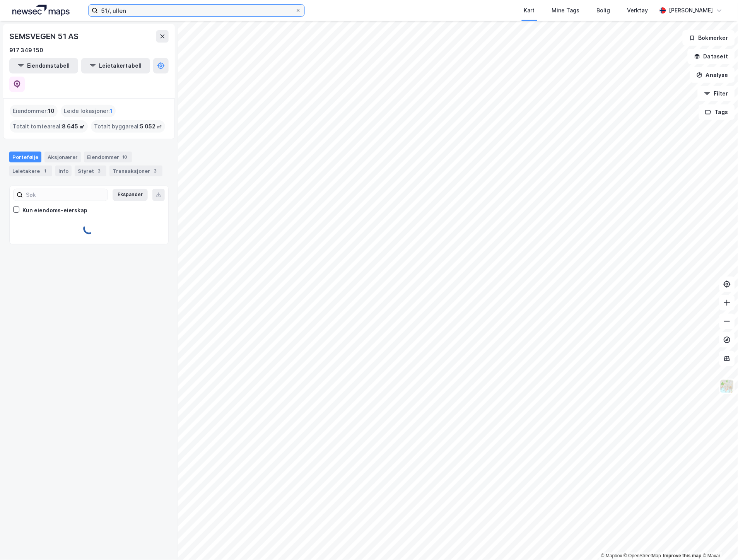  What do you see at coordinates (530, 11) in the screenshot?
I see `div: Kart` at bounding box center [530, 11].